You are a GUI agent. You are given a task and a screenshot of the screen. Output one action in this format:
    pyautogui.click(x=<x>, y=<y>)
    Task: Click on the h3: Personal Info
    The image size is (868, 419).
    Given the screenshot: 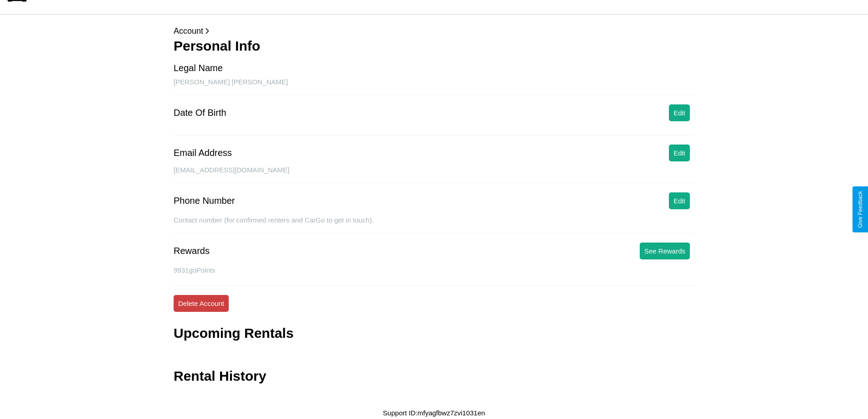 What is the action you would take?
    pyautogui.click(x=434, y=46)
    